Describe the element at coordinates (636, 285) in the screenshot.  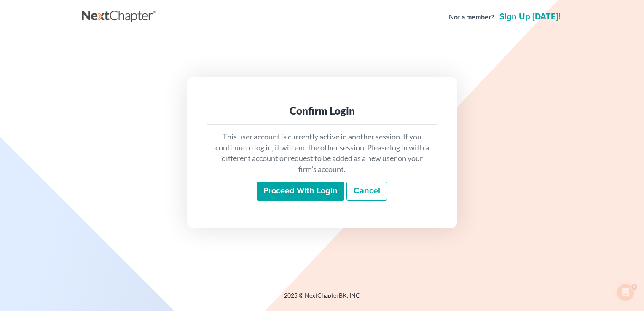
I see `span: 4` at that location.